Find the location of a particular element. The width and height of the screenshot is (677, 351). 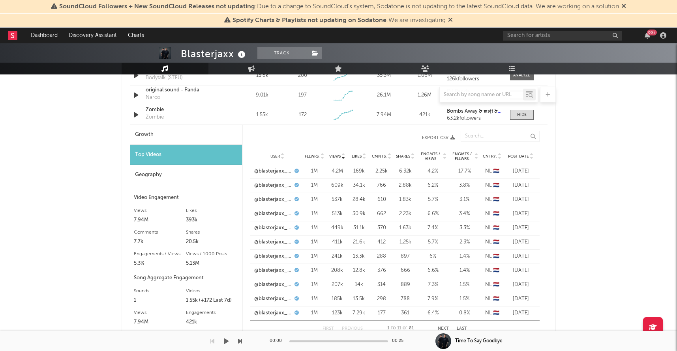

div: 12.8k is located at coordinates (359, 271).